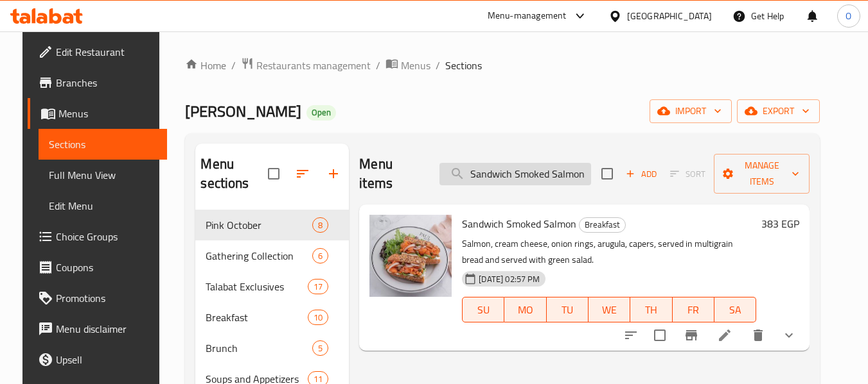  I want to click on div: Menu-management, so click(527, 16).